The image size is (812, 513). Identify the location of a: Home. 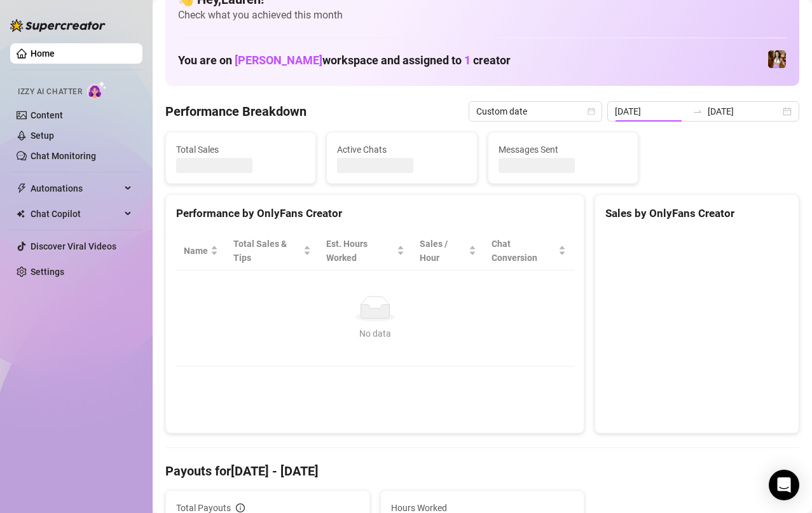
(43, 53).